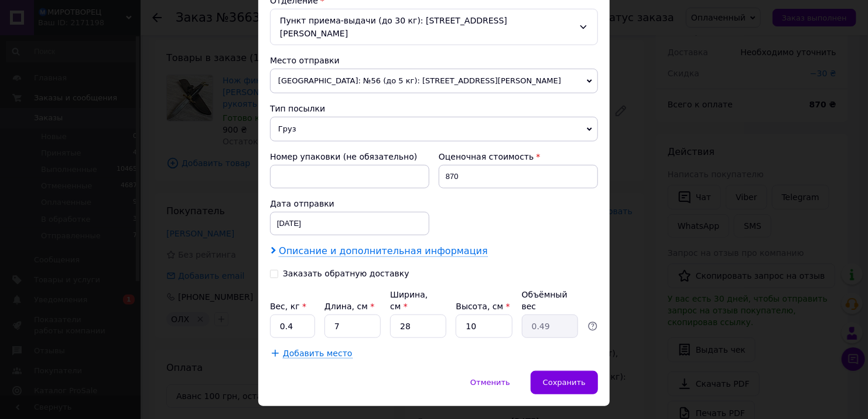 The image size is (868, 419). Describe the element at coordinates (483, 306) in the screenshot. I see `label: Высота, см` at that location.